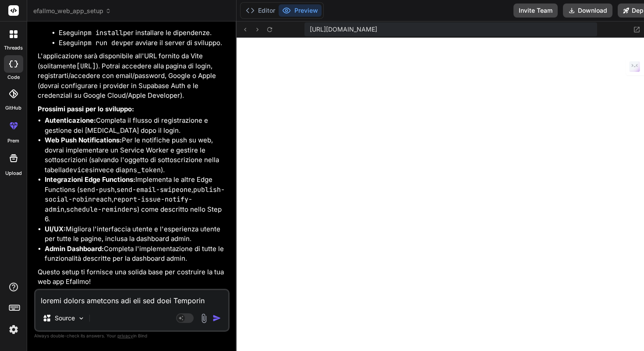 The image size is (644, 351). Describe the element at coordinates (56, 229) in the screenshot. I see `strong: UI/UX:` at that location.